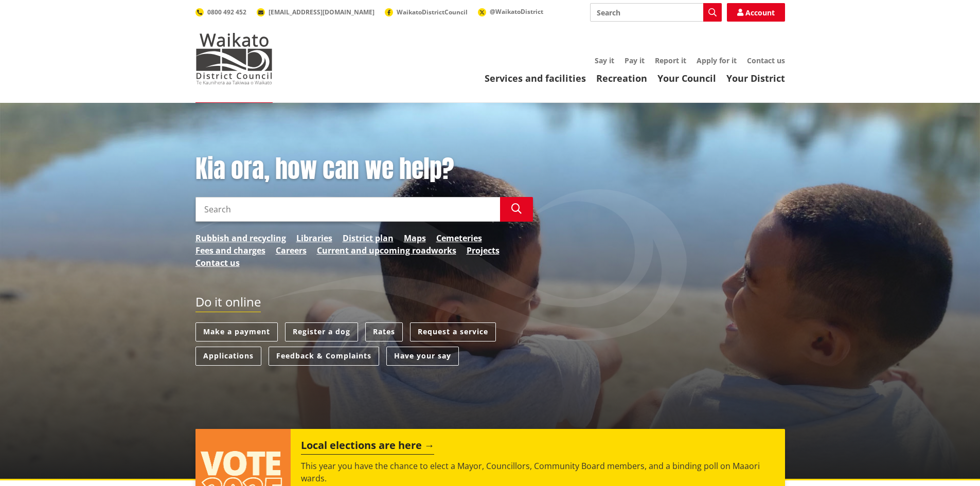 The width and height of the screenshot is (980, 486). What do you see at coordinates (221, 12) in the screenshot?
I see `a: 0800 492 452` at bounding box center [221, 12].